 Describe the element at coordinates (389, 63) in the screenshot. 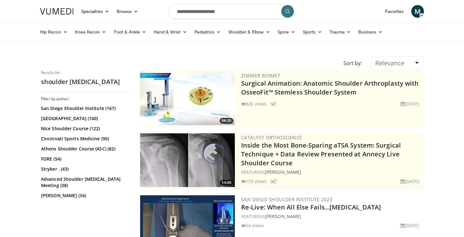

I see `span: Relevance` at that location.